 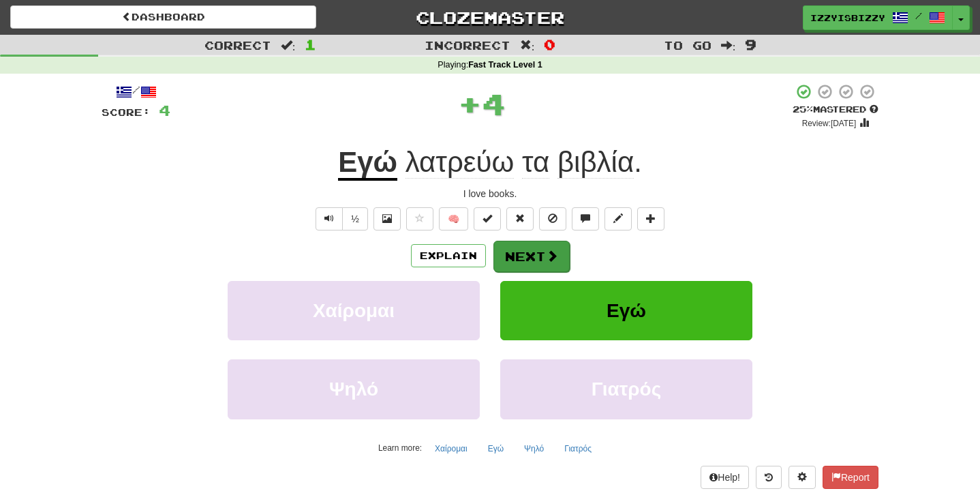 What do you see at coordinates (725, 477) in the screenshot?
I see `button: Help!` at bounding box center [725, 477].